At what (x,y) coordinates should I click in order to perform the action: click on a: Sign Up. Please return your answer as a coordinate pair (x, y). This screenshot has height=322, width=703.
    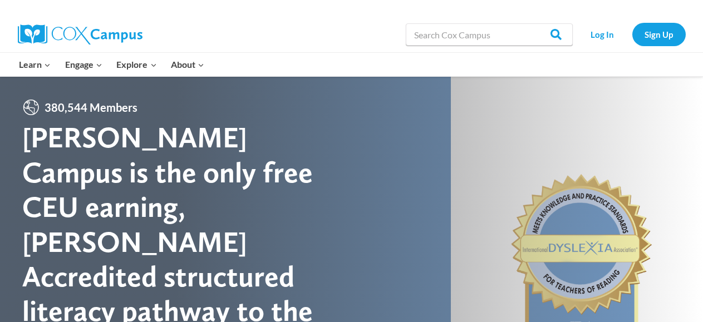
    Looking at the image, I should click on (659, 34).